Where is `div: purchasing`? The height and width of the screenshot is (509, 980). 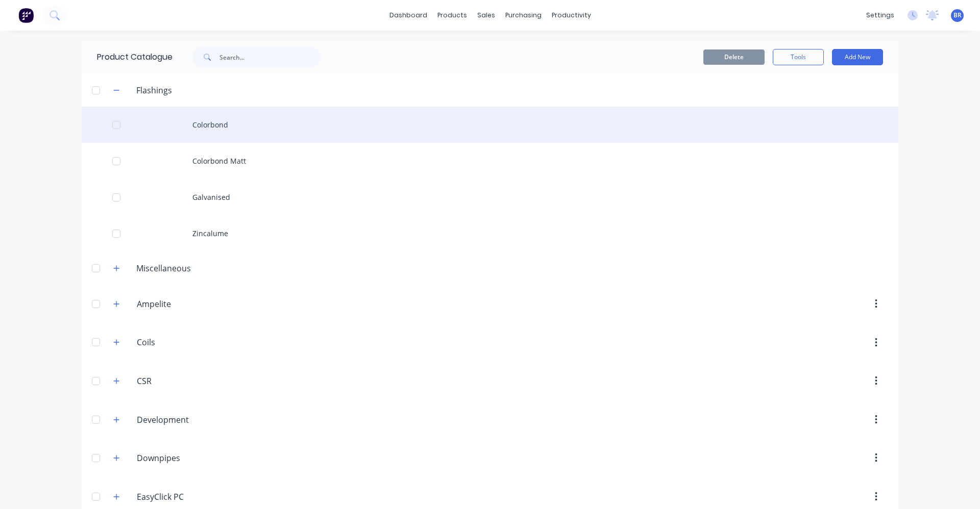 div: purchasing is located at coordinates (523, 15).